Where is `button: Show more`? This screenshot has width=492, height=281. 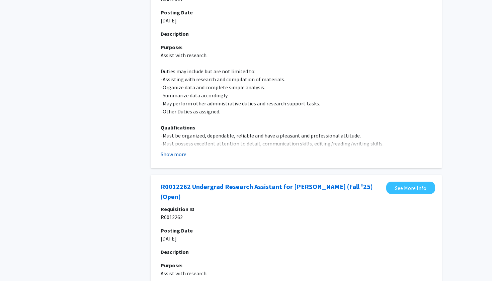
button: Show more is located at coordinates (173, 154).